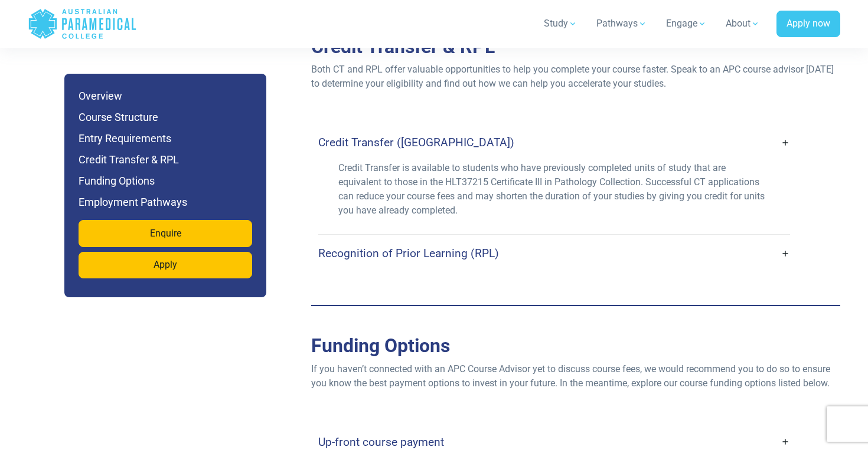  What do you see at coordinates (554, 253) in the screenshot?
I see `a: Recognition of Prior Learning (RPL)` at bounding box center [554, 253].